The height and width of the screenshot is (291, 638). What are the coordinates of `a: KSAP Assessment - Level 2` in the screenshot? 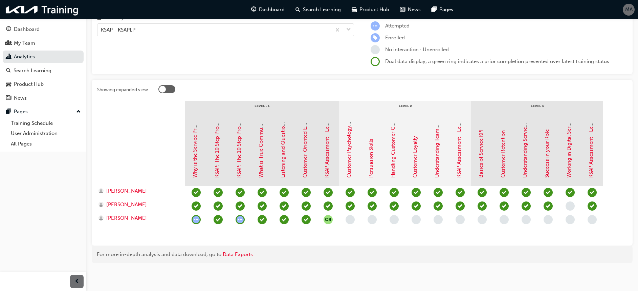 It's located at (459, 146).